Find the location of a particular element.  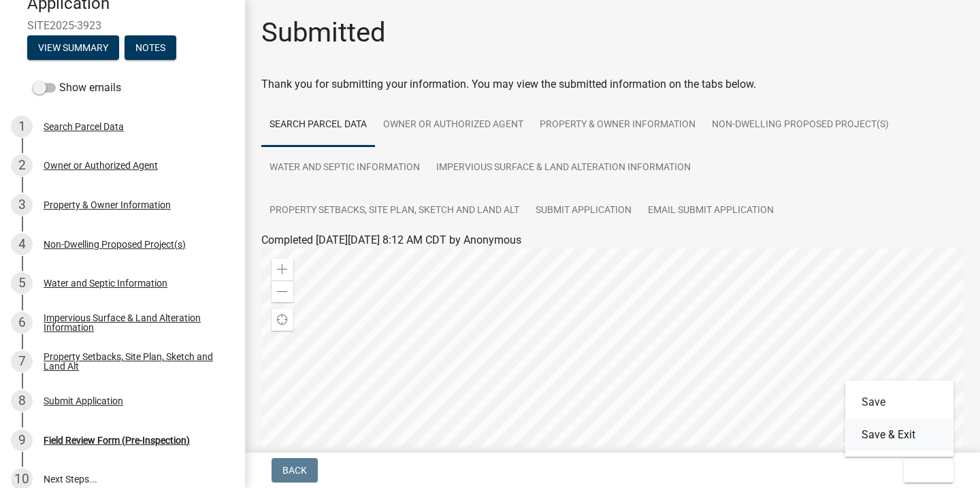

a: Submit Application is located at coordinates (583, 211).